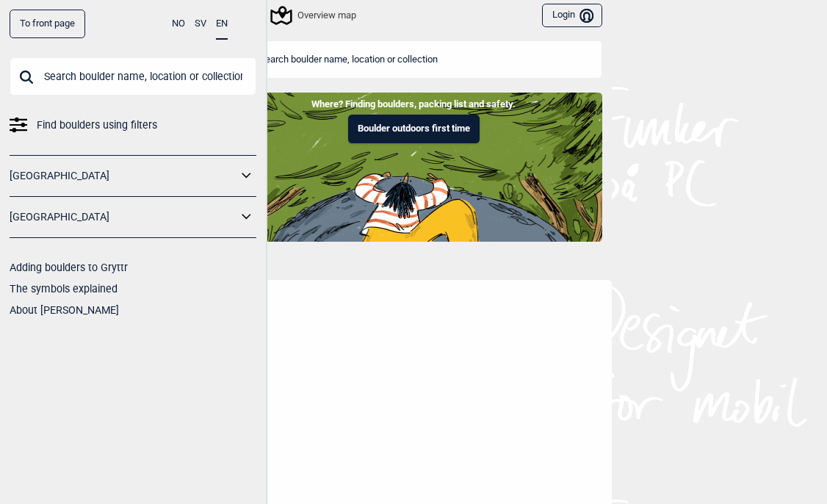 This screenshot has width=827, height=504. I want to click on a: The symbols explained, so click(63, 288).